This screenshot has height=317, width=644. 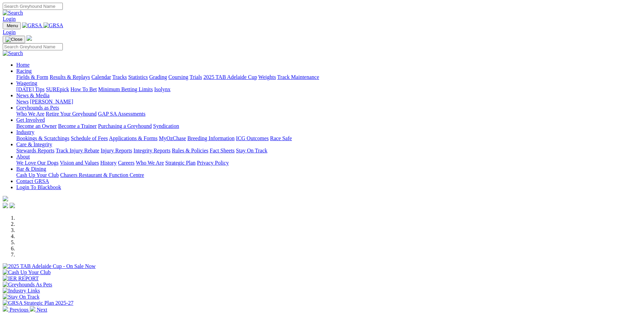 I want to click on span: Next, so click(x=42, y=309).